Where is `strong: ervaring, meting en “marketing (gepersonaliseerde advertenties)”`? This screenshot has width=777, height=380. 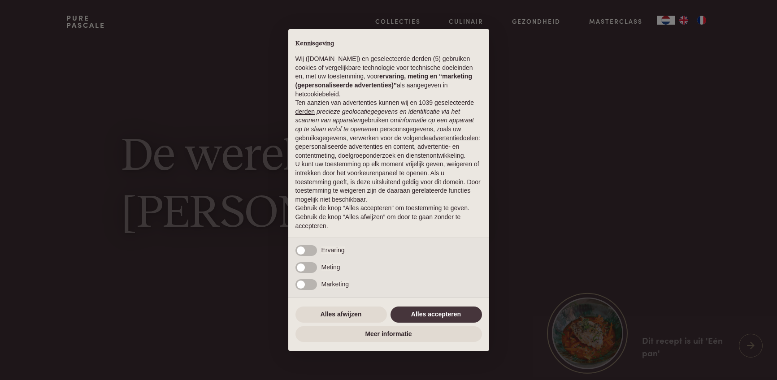 strong: ervaring, meting en “marketing (gepersonaliseerde advertenties)” is located at coordinates (384, 81).